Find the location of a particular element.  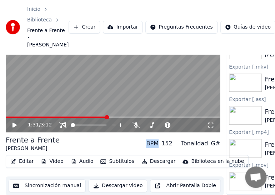

button: Abrir Pantalla Doble is located at coordinates (185, 186).